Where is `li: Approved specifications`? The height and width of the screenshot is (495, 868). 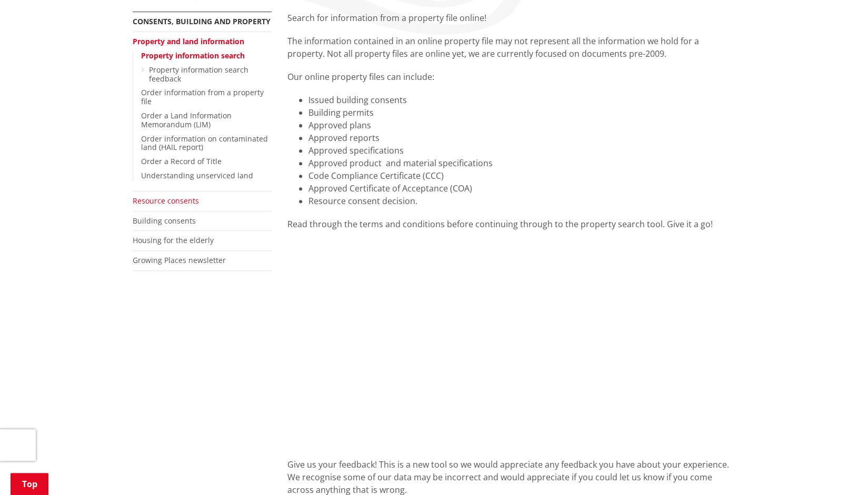
li: Approved specifications is located at coordinates (522, 151).